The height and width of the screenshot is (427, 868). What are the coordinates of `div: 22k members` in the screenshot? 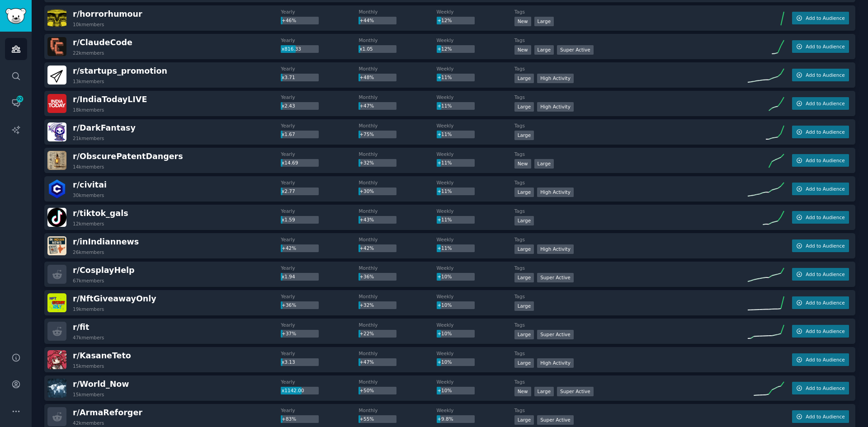 It's located at (89, 53).